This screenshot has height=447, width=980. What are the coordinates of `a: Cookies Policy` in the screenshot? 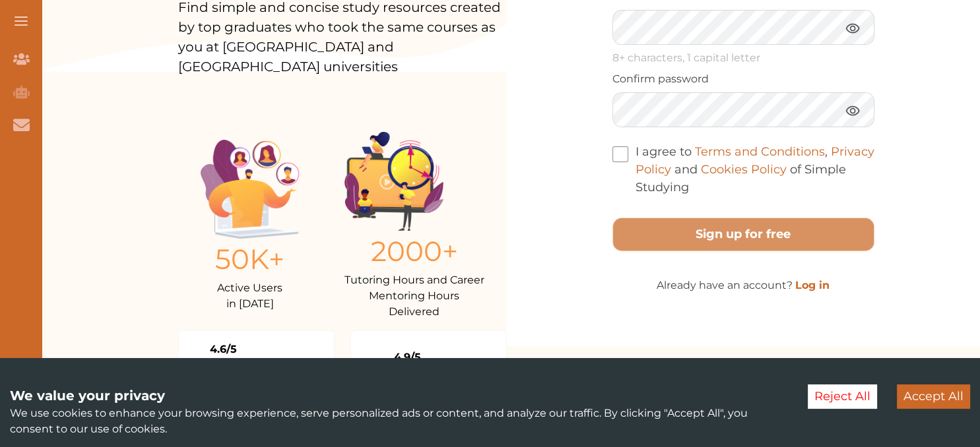 It's located at (744, 169).